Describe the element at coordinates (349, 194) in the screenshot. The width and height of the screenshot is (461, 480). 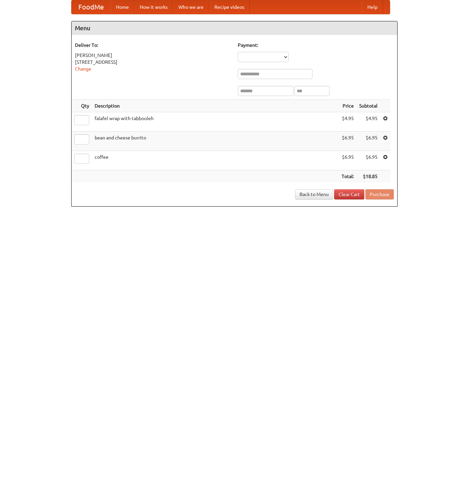
I see `a: Clear Cart` at that location.